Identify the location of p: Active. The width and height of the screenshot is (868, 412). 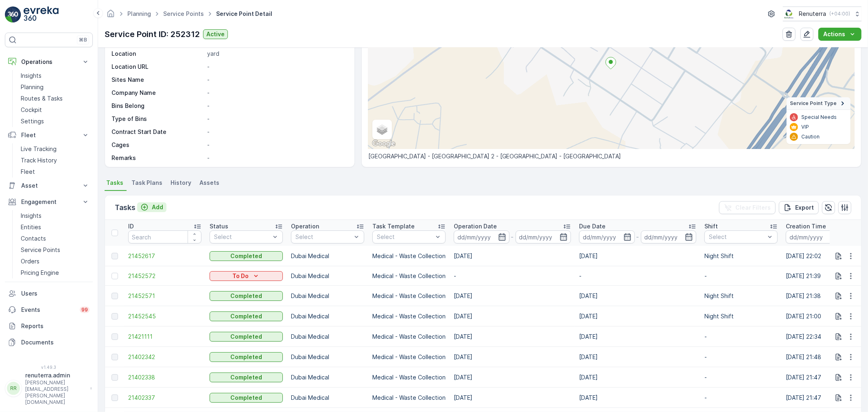
(216, 34).